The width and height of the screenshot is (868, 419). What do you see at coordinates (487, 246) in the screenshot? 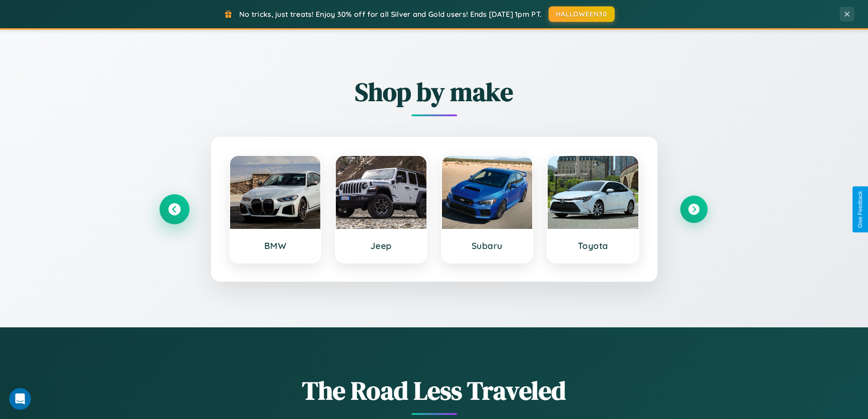
I see `h3: Subaru` at bounding box center [487, 246].